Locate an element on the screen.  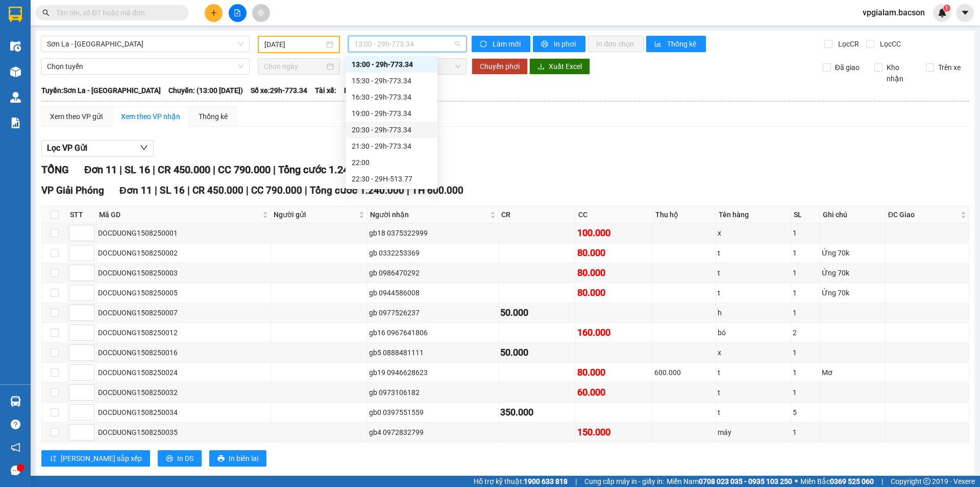
span: plus is located at coordinates (214, 13).